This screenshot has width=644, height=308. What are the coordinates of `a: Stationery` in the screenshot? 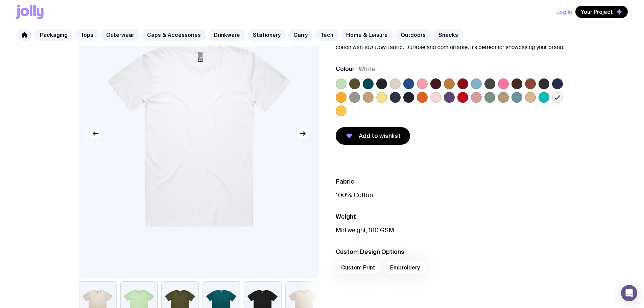 It's located at (267, 35).